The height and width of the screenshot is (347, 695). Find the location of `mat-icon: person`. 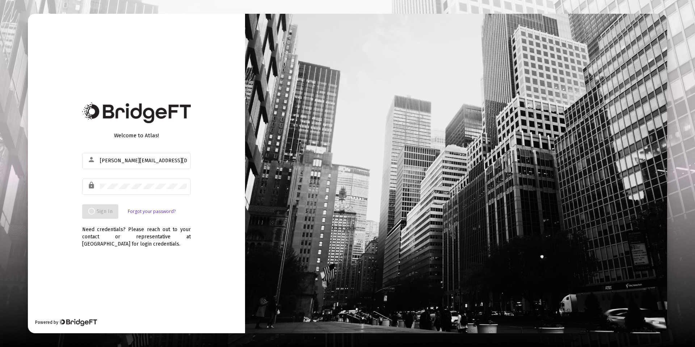

mat-icon: person is located at coordinates (92, 160).